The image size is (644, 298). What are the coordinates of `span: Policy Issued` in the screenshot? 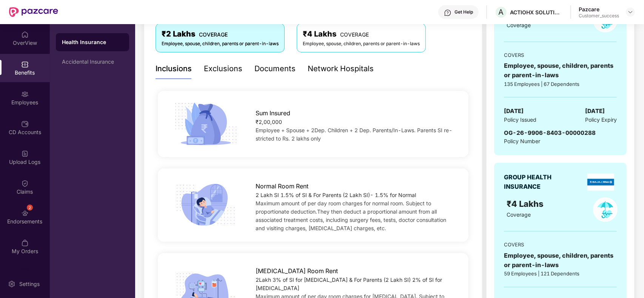 It's located at (520, 120).